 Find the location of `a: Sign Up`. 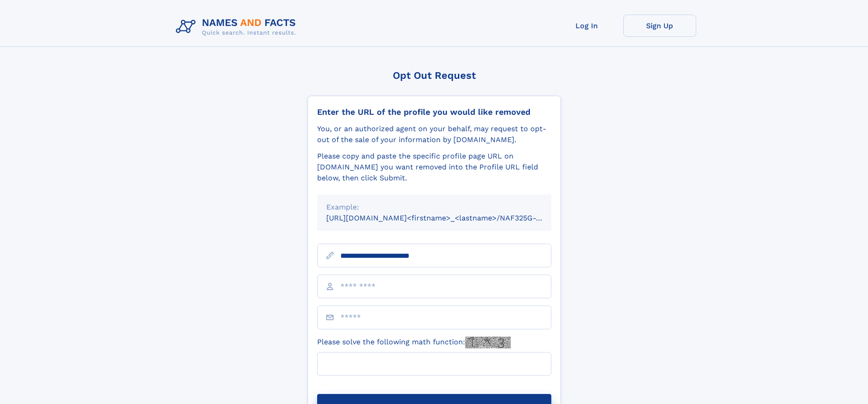

a: Sign Up is located at coordinates (660, 26).